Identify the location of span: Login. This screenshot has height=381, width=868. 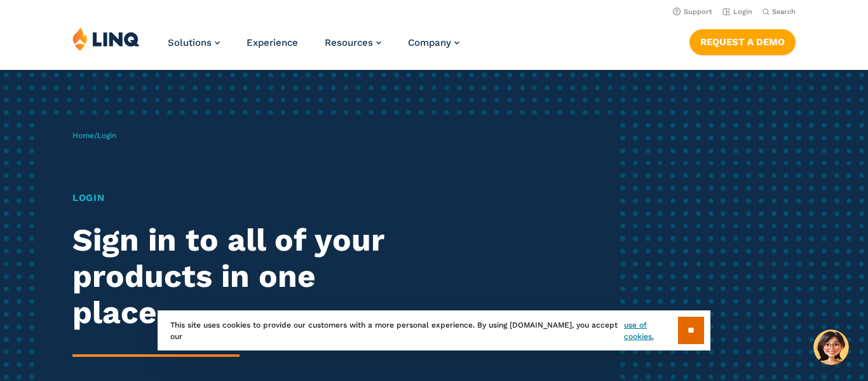
(107, 136).